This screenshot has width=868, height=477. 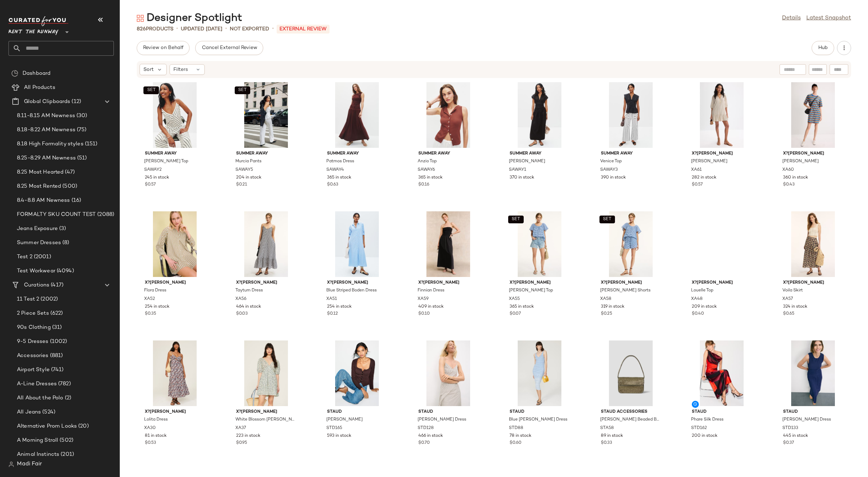 What do you see at coordinates (46, 115) in the screenshot?
I see `span: 8.11-8.15 AM Newness` at bounding box center [46, 115].